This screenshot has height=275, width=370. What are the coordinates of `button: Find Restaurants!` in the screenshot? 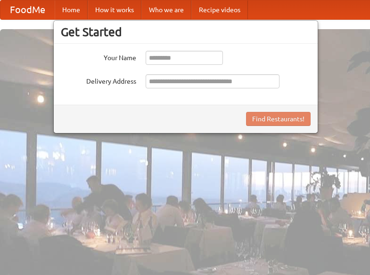 It's located at (278, 119).